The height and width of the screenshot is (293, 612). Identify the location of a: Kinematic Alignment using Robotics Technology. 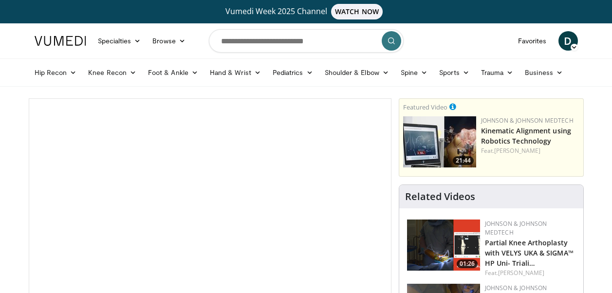
(526, 136).